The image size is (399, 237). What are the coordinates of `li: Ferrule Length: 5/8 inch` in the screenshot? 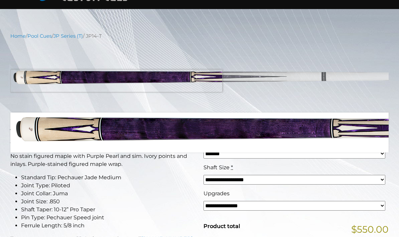 It's located at (108, 226).